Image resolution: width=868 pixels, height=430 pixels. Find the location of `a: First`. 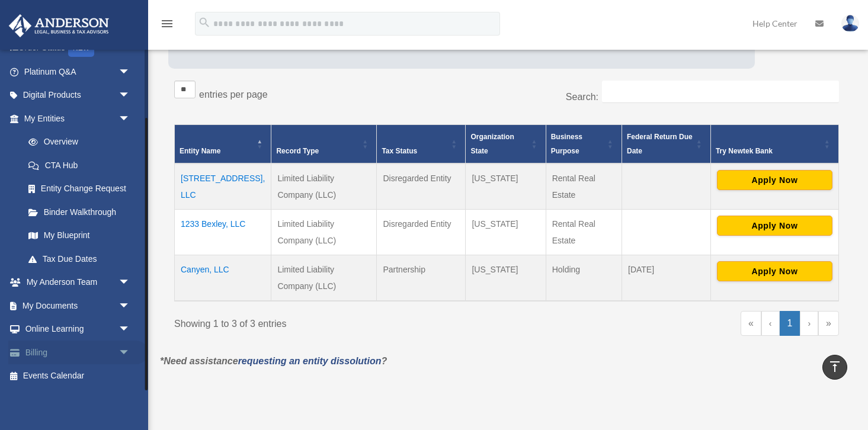

a: First is located at coordinates (751, 323).